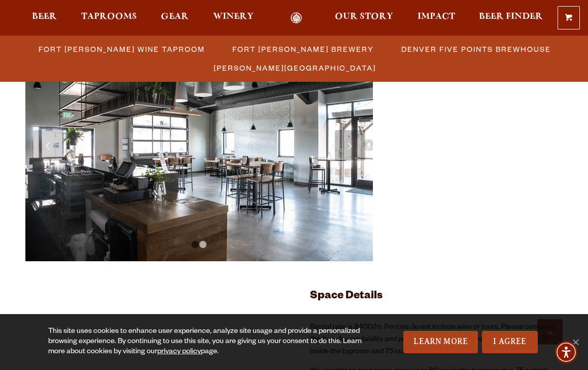  I want to click on span: Gear, so click(175, 17).